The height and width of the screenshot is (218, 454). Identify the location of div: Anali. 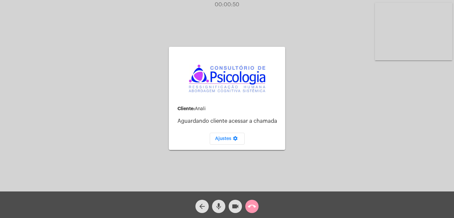
(229, 109).